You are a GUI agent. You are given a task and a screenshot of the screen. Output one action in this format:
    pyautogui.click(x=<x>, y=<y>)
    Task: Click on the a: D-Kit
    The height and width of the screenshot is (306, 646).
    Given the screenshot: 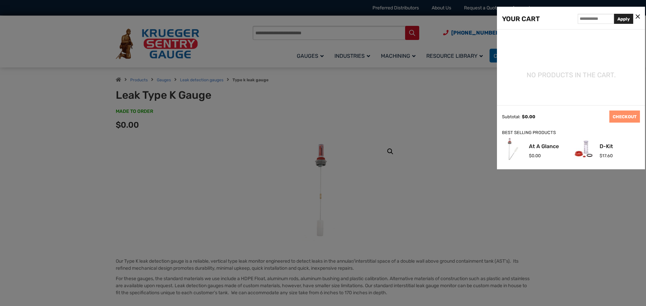 What is the action you would take?
    pyautogui.click(x=606, y=147)
    